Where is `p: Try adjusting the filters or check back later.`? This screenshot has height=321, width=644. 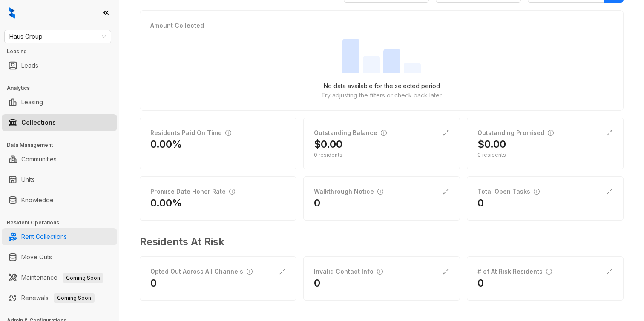
p: Try adjusting the filters or check back later. is located at coordinates (382, 95).